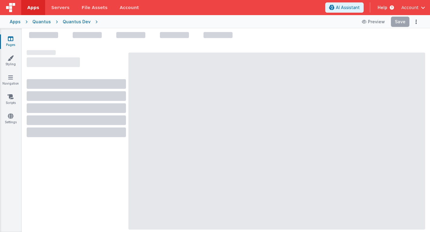 This screenshot has width=430, height=232. I want to click on div: Quantus, so click(41, 22).